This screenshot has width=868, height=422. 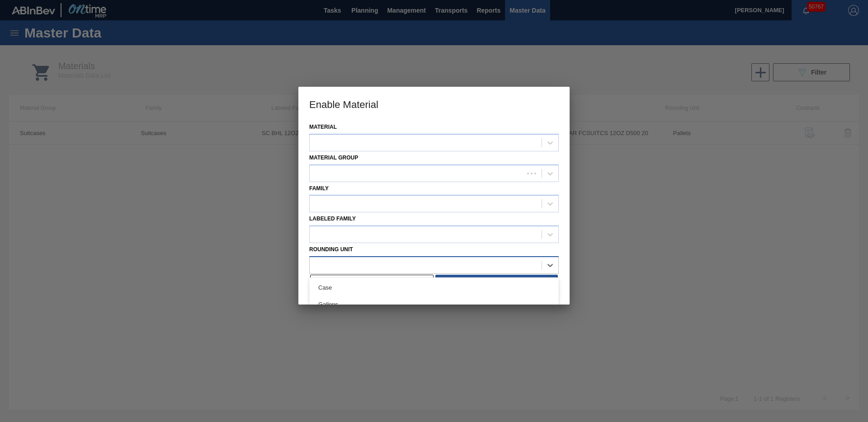 I want to click on label: Labeled Family, so click(x=332, y=219).